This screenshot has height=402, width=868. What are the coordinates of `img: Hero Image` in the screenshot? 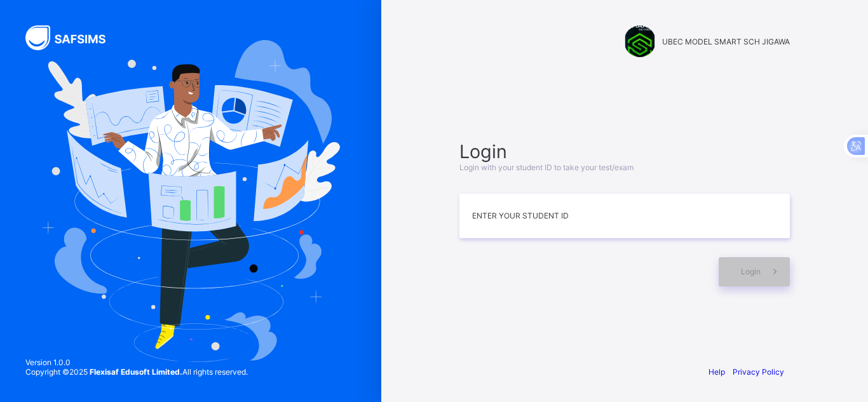 It's located at (191, 201).